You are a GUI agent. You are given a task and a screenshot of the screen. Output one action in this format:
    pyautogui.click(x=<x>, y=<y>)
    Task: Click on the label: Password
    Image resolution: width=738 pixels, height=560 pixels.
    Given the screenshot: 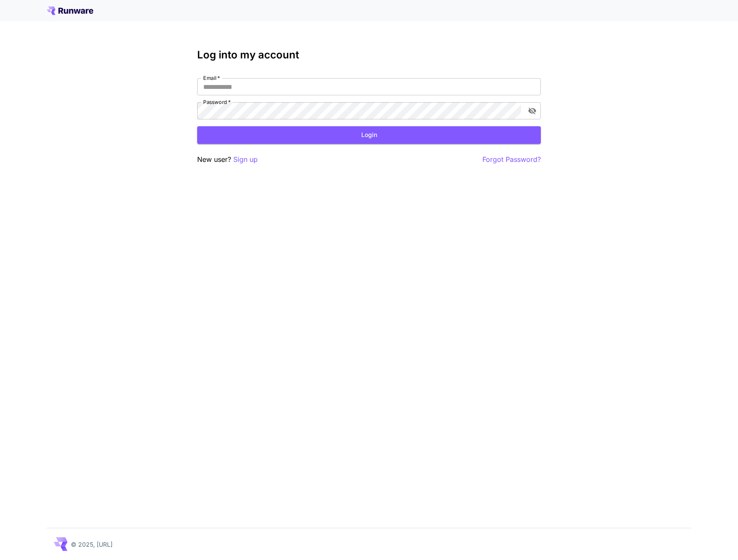 What is the action you would take?
    pyautogui.click(x=217, y=102)
    